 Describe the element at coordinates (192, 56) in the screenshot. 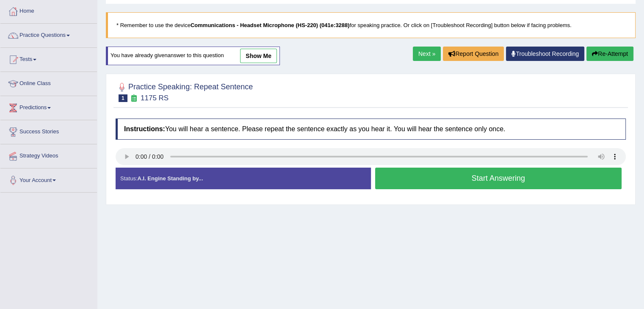

I see `div: You have already given answer to this question` at that location.